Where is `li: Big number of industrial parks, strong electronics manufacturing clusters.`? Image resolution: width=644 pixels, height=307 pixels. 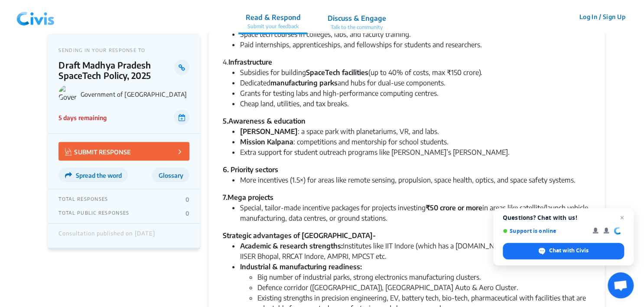 li: Big number of industrial parks, strong electronics manufacturing clusters. is located at coordinates (423, 276).